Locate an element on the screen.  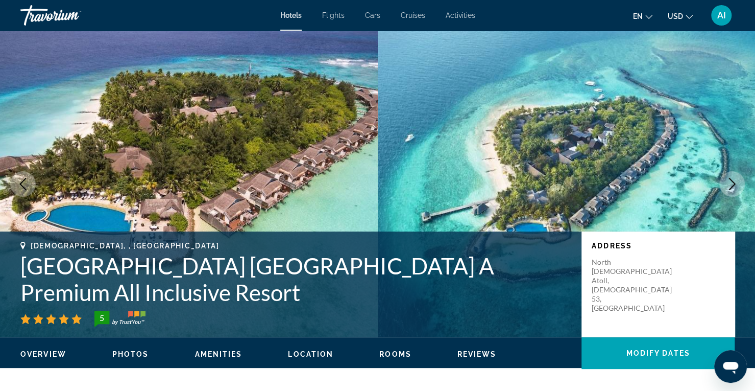
div: 5 is located at coordinates (102, 318).